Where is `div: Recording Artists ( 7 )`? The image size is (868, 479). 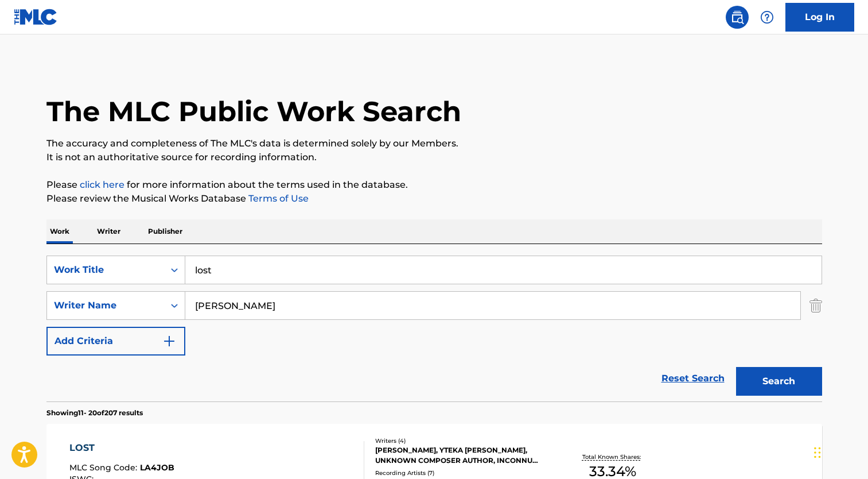 div: Recording Artists ( 7 ) is located at coordinates (462, 472).